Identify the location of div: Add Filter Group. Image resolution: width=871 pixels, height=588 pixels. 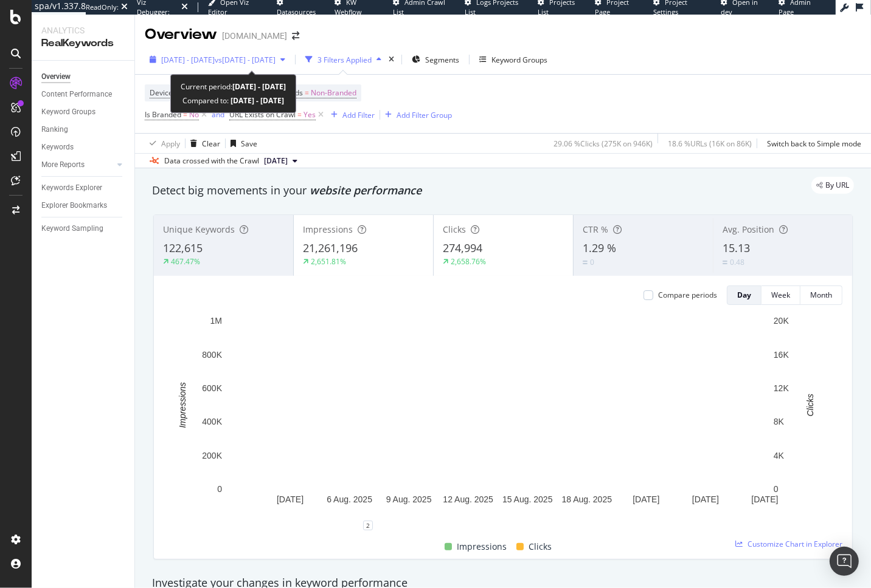
(424, 115).